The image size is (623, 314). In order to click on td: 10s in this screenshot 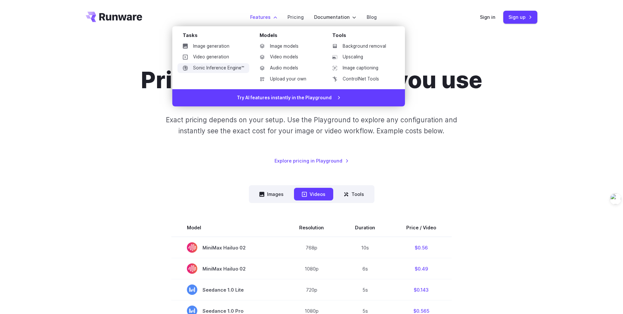, I will do `click(365, 247)`.